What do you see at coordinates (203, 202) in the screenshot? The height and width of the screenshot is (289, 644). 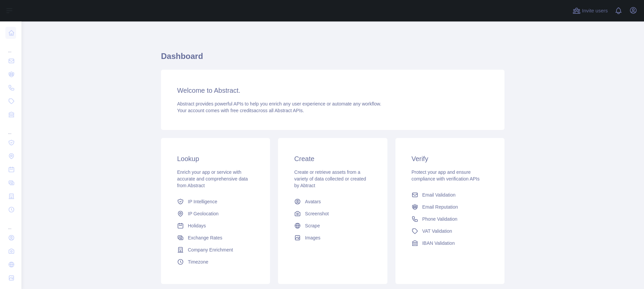 I see `span: IP Intelligence` at bounding box center [203, 202].